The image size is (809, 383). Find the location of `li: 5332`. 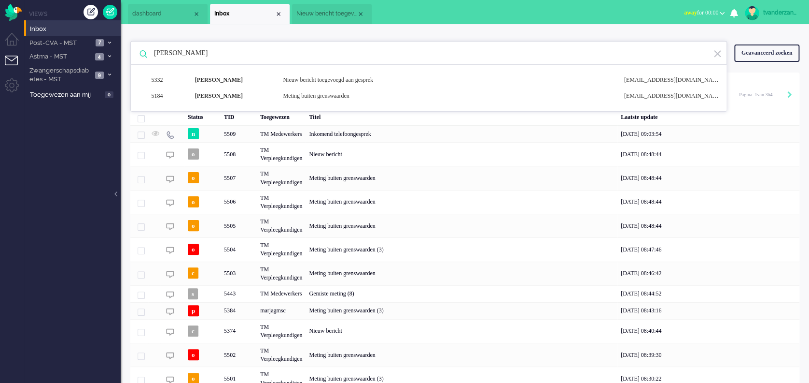

li: 5332 is located at coordinates (332, 14).